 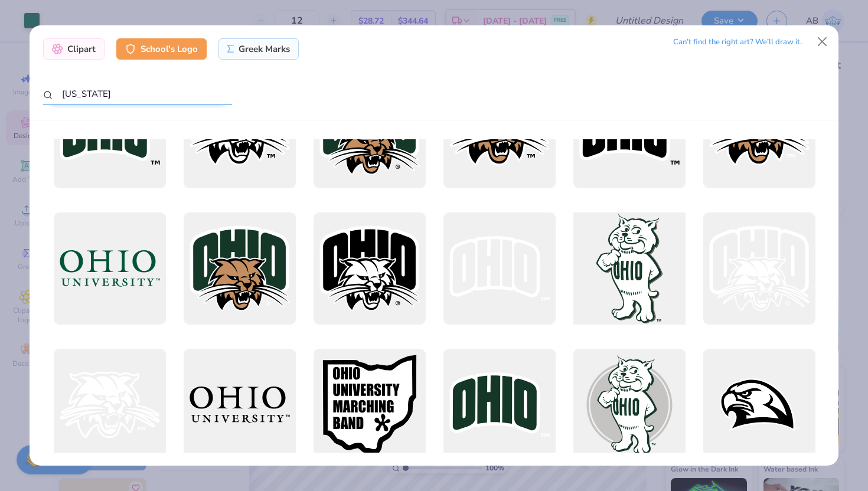 I want to click on button: Close, so click(x=822, y=41).